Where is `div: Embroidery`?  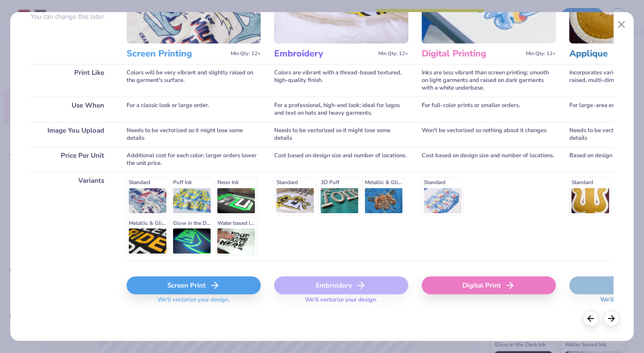
div: Embroidery is located at coordinates (341, 286).